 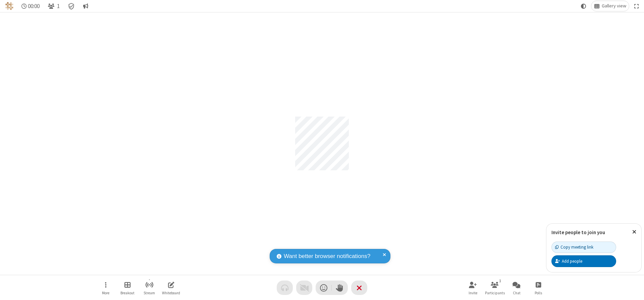 What do you see at coordinates (584, 6) in the screenshot?
I see `button: Using system theme` at bounding box center [584, 6].